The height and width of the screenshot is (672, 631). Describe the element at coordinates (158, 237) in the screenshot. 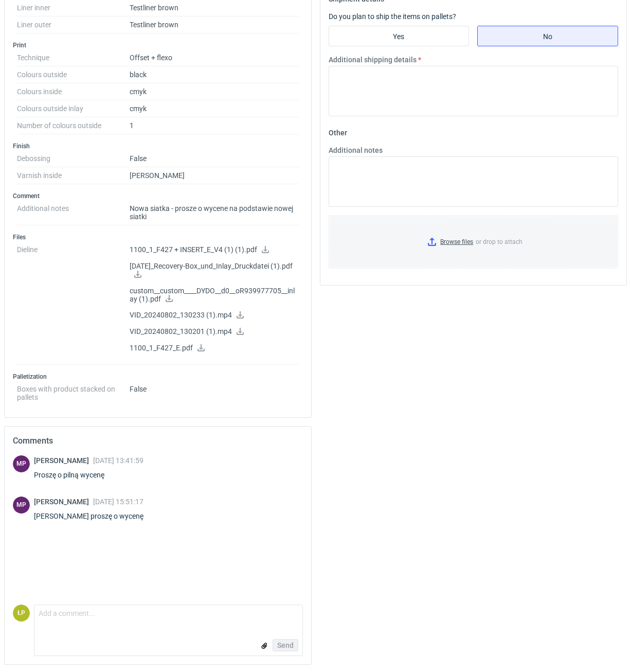

I see `h3: Files` at that location.